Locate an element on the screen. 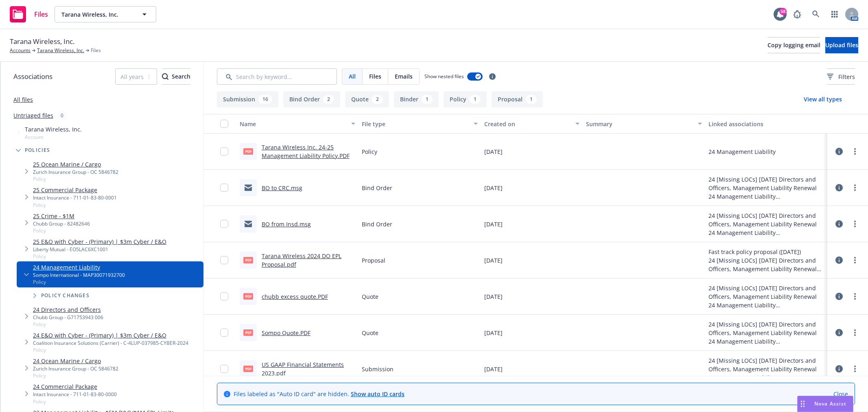  div: Name is located at coordinates (292, 124).